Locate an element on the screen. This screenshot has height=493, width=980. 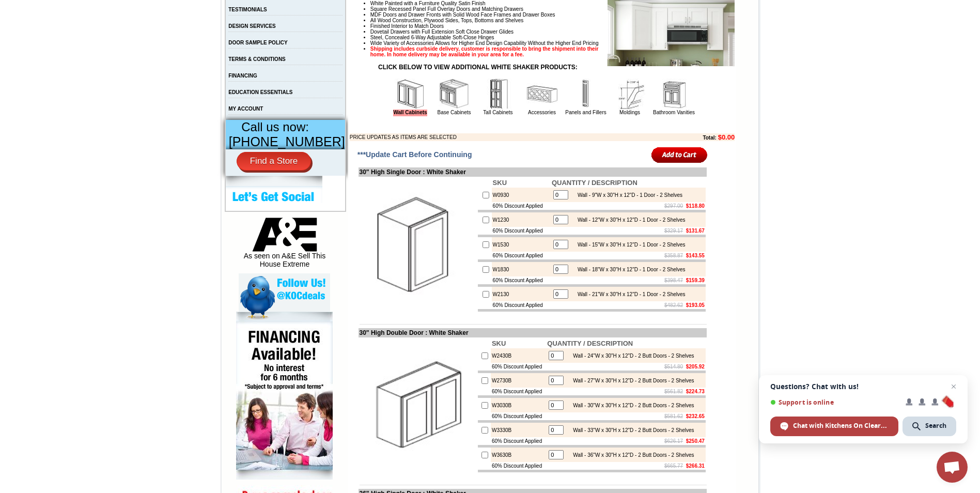
span: Support is online is located at coordinates (834, 402).